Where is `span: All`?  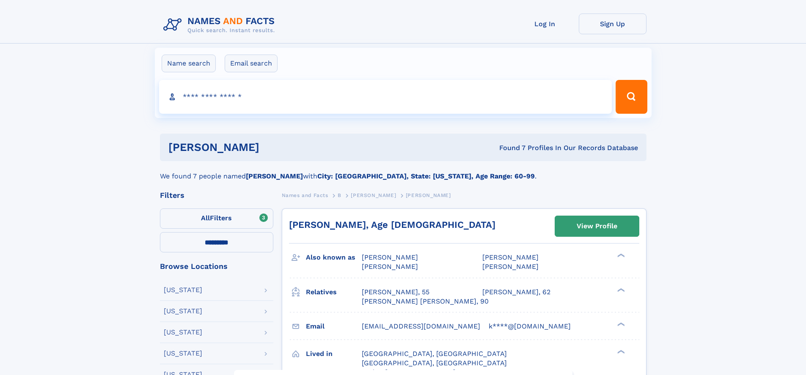
span: All is located at coordinates (205, 218).